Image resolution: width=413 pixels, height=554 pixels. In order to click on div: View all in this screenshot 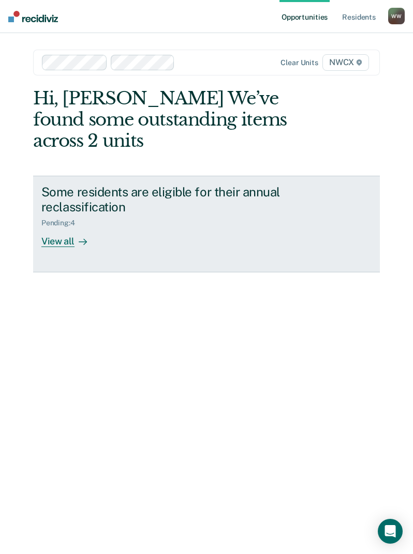, I will do `click(70, 237)`.